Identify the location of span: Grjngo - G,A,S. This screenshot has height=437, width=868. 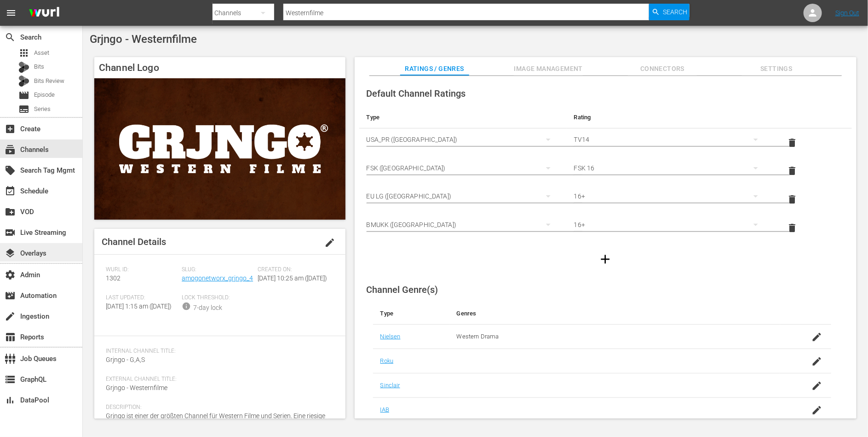
(125, 360).